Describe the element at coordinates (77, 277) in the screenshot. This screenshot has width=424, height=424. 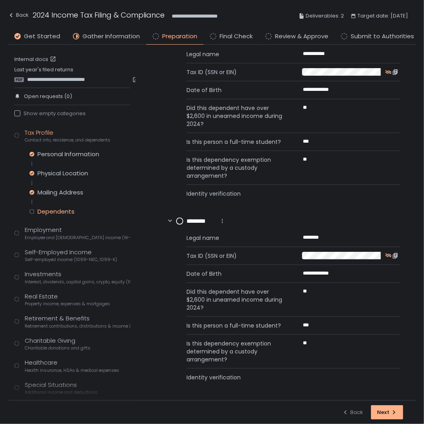
I see `div: Investments` at that location.